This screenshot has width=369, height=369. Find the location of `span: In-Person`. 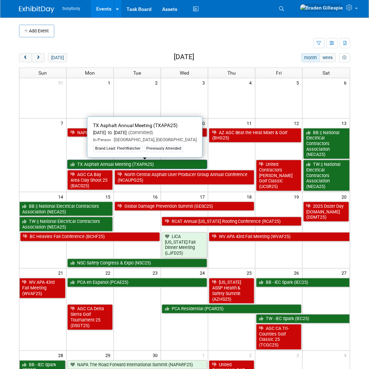

span: In-Person is located at coordinates (102, 140).